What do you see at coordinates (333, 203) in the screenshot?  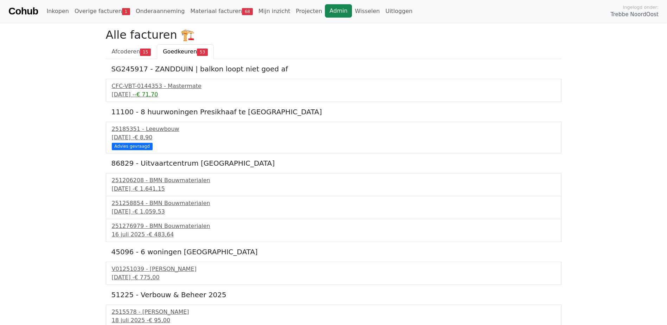 I see `div: 251258854 - BMN Bouwmaterialen` at bounding box center [333, 203].